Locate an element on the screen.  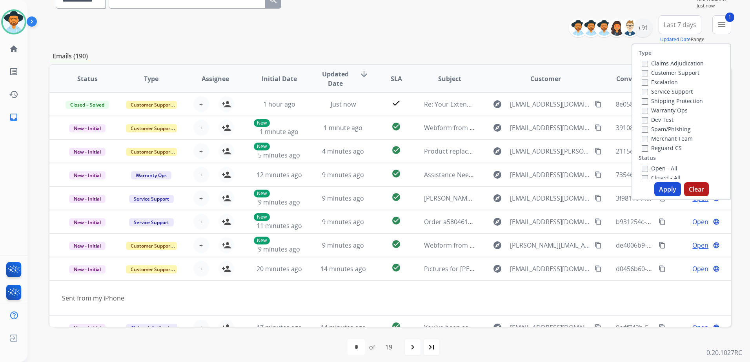
mat-icon: navigate_next is located at coordinates (413, 347).